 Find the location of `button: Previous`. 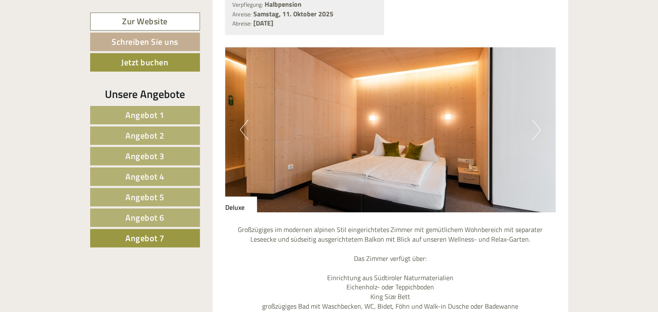

button: Previous is located at coordinates (244, 130).